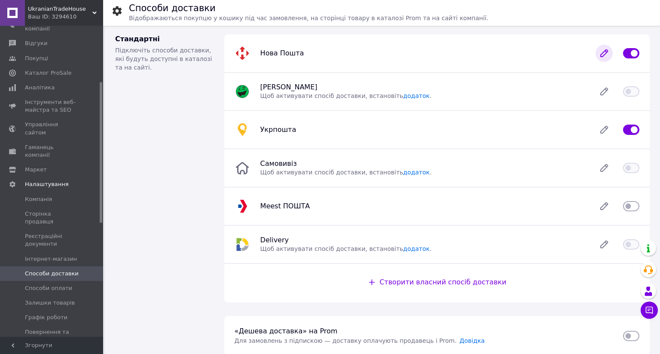 The width and height of the screenshot is (660, 354). Describe the element at coordinates (65, 17) in the screenshot. I see `div: Ваш ID: 3294610` at that location.